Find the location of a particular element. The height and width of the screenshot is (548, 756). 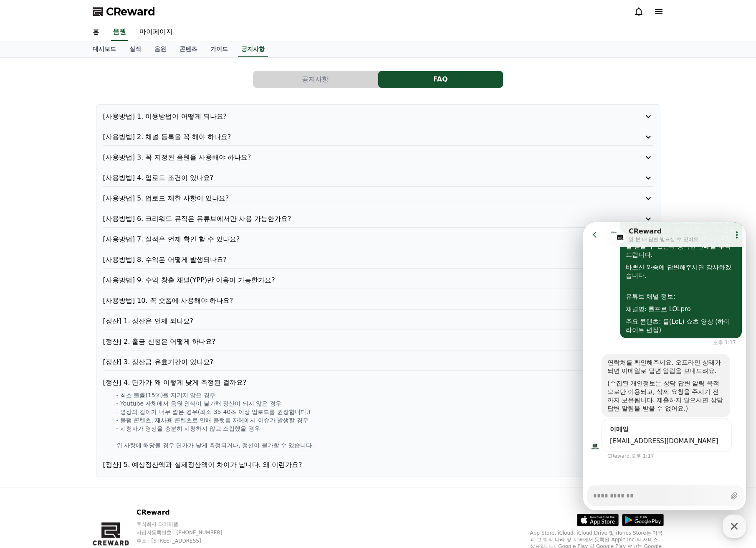

div: 유튜브 채널 정보: is located at coordinates (98, 74).